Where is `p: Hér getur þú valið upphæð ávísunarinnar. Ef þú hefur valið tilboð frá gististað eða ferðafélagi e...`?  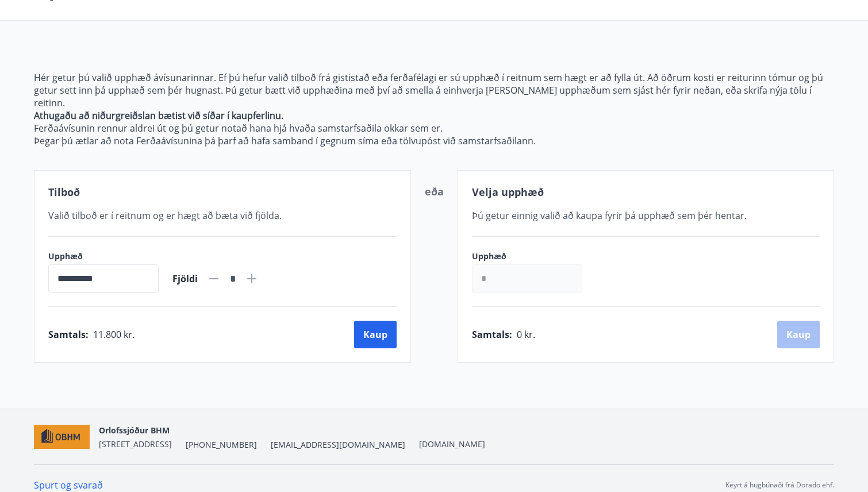 p: Hér getur þú valið upphæð ávísunarinnar. Ef þú hefur valið tilboð frá gististað eða ferðafélagi e... is located at coordinates (434, 90).